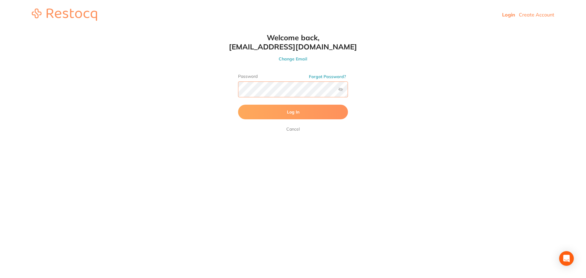 The image size is (586, 278). What do you see at coordinates (64, 15) in the screenshot?
I see `img: restocq_logo.svg` at bounding box center [64, 15].